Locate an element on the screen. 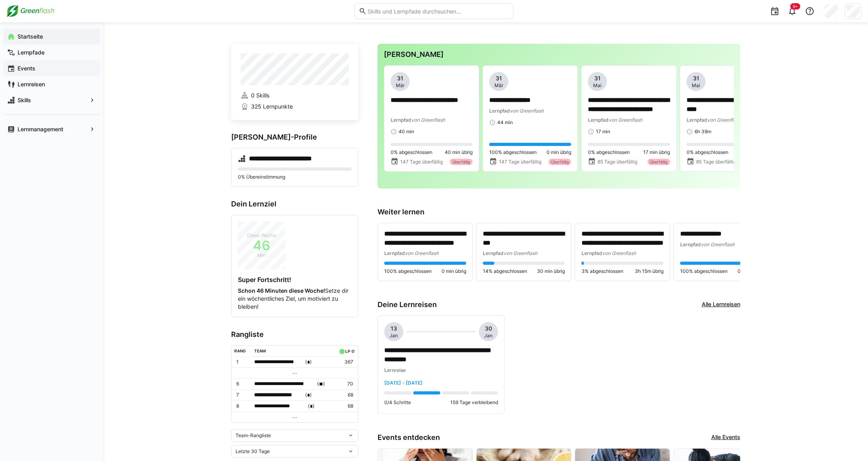 Image resolution: width=868 pixels, height=461 pixels. span: 13 is located at coordinates (394, 329).